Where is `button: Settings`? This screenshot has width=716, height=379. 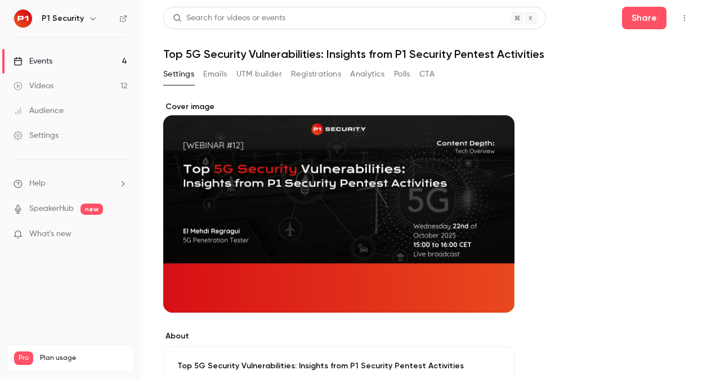
button: Settings is located at coordinates (178, 74).